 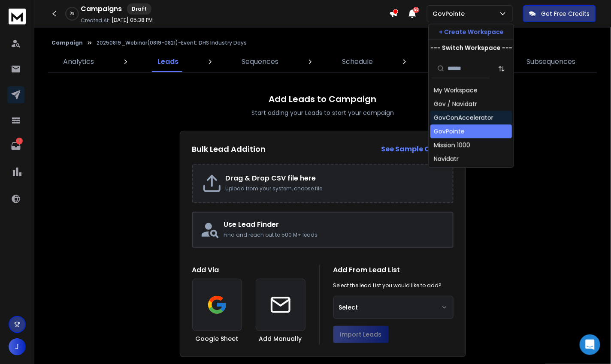 I want to click on h3: Google Sheet, so click(x=217, y=339).